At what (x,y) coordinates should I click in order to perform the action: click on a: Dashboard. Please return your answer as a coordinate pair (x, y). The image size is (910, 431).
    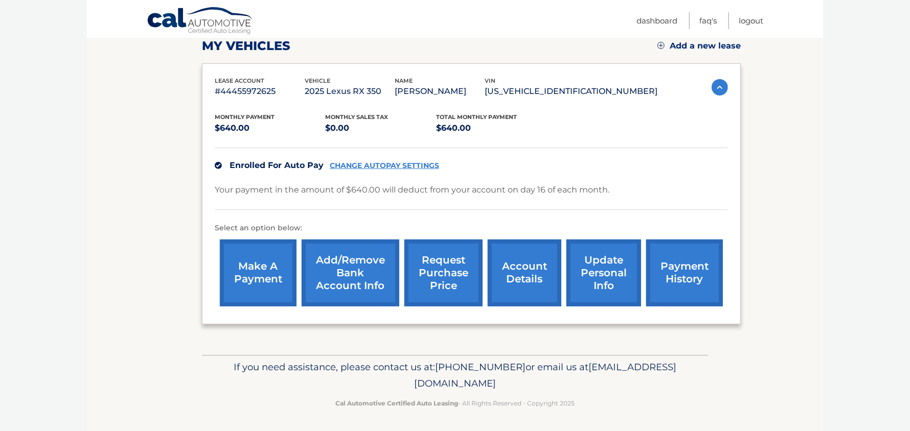
    Looking at the image, I should click on (657, 20).